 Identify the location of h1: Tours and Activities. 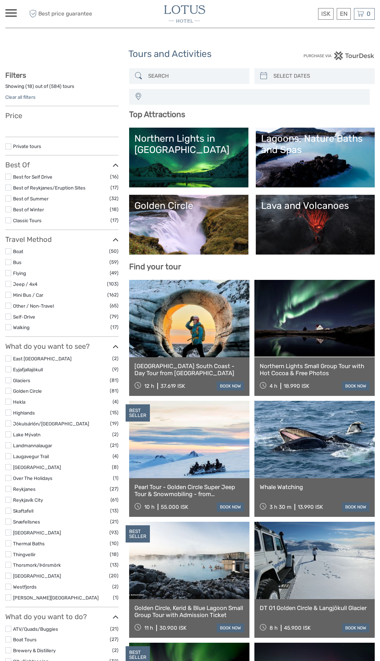
(190, 54).